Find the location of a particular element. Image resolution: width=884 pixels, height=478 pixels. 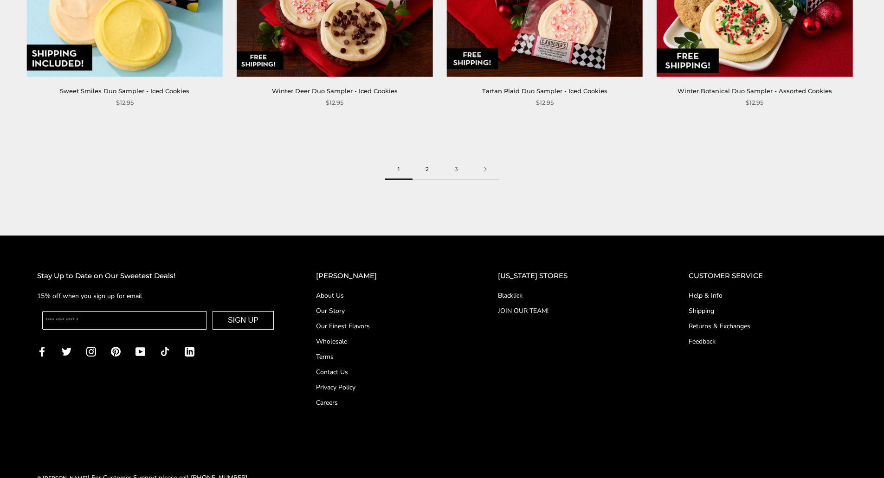

a: Winter Deer Duo Sampler - Iced Cookies is located at coordinates (334, 91).